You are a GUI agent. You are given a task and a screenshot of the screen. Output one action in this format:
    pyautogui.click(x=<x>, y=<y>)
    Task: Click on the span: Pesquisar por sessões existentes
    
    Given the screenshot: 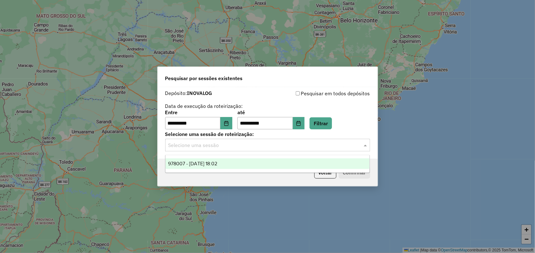 What is the action you would take?
    pyautogui.click(x=204, y=78)
    